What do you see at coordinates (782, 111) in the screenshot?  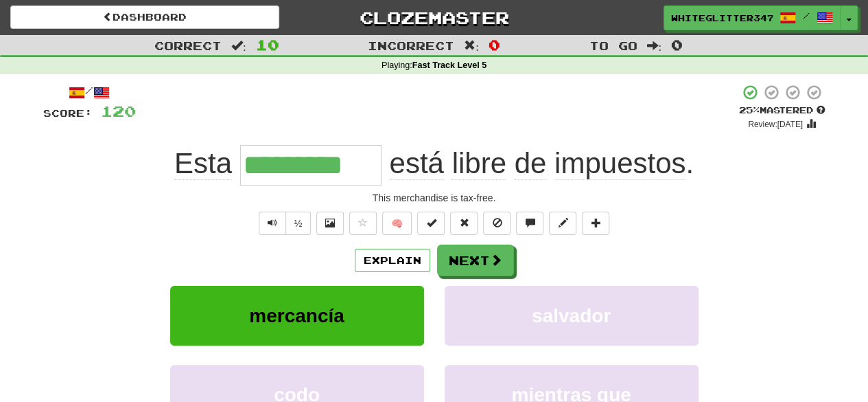 I see `div: Mastered` at bounding box center [782, 111].